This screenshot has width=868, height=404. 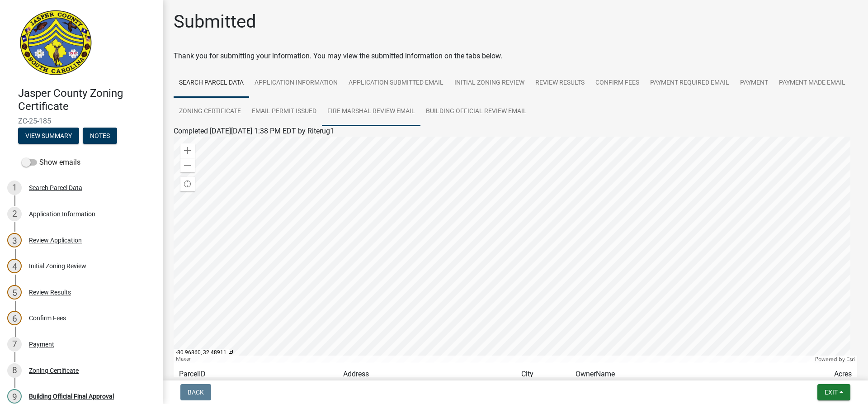 What do you see at coordinates (256, 375) in the screenshot?
I see `td: ParcelID` at bounding box center [256, 375].